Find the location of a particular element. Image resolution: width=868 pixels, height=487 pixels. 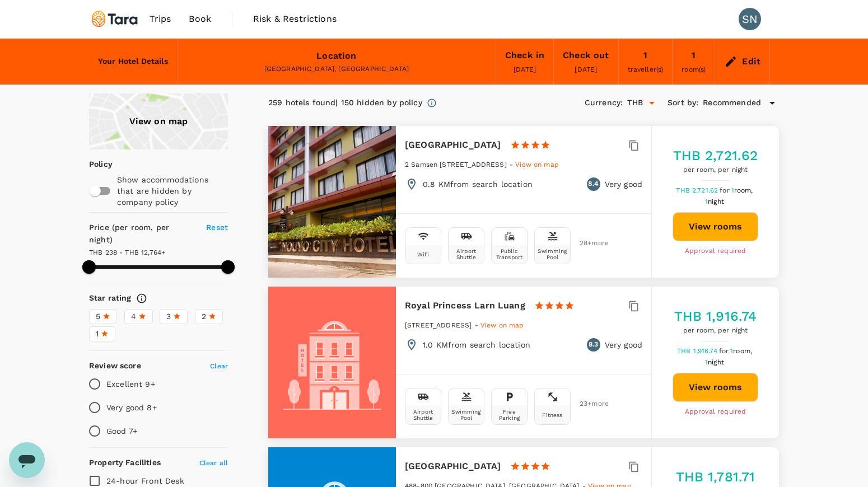

h5: THB 1,781.71 is located at coordinates (715, 477).